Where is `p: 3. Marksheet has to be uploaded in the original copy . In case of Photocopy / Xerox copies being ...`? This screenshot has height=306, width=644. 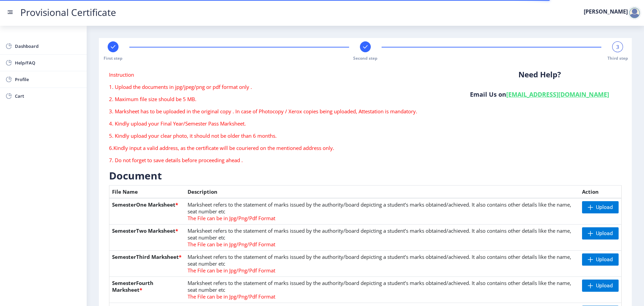 p: 3. Marksheet has to be uploaded in the original copy . In case of Photocopy / Xerox copies being ... is located at coordinates (278, 111).